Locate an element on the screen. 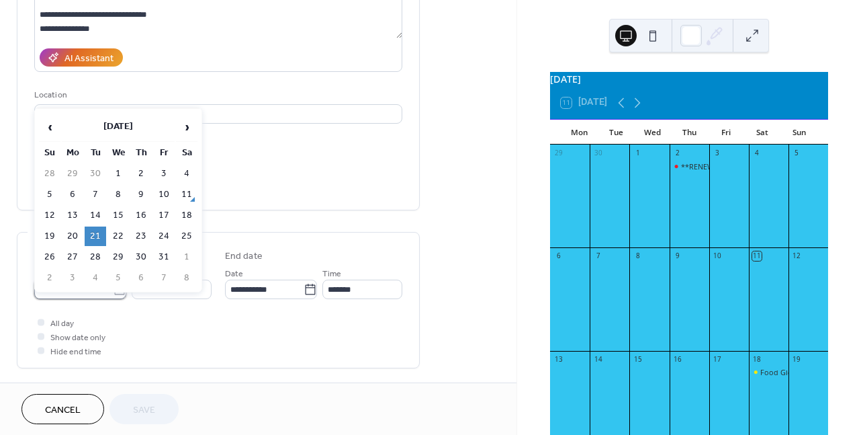 Image resolution: width=861 pixels, height=435 pixels. div: 4 is located at coordinates (757, 153).